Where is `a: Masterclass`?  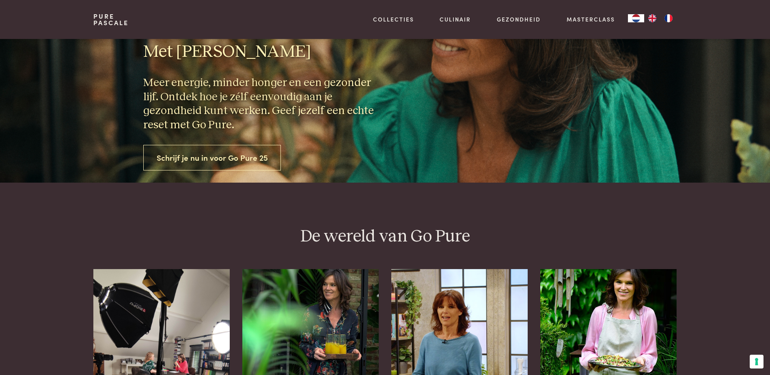 a: Masterclass is located at coordinates (591, 19).